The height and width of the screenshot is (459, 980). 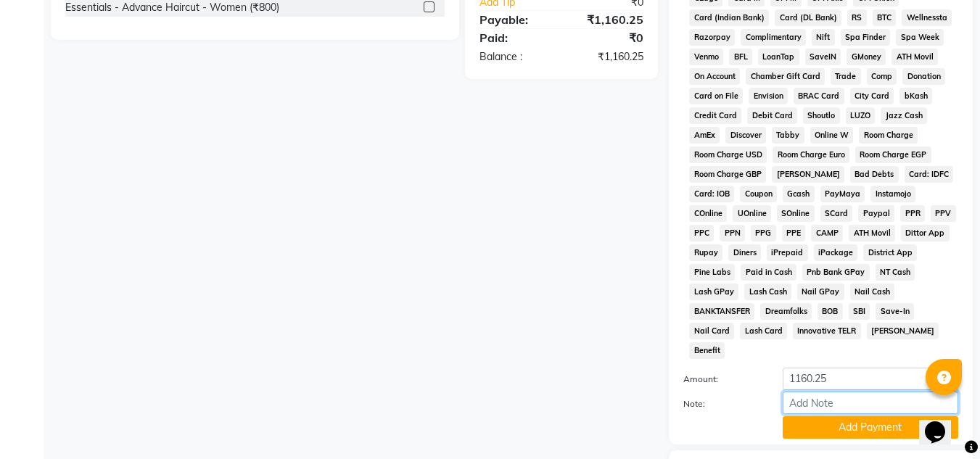 What do you see at coordinates (769, 272) in the screenshot?
I see `span: Paid in Cash` at bounding box center [769, 272].